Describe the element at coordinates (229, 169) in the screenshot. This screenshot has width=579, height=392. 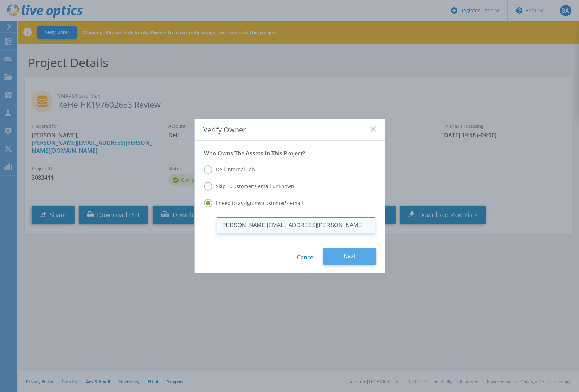
I see `label: Dell Internal Lab` at that location.